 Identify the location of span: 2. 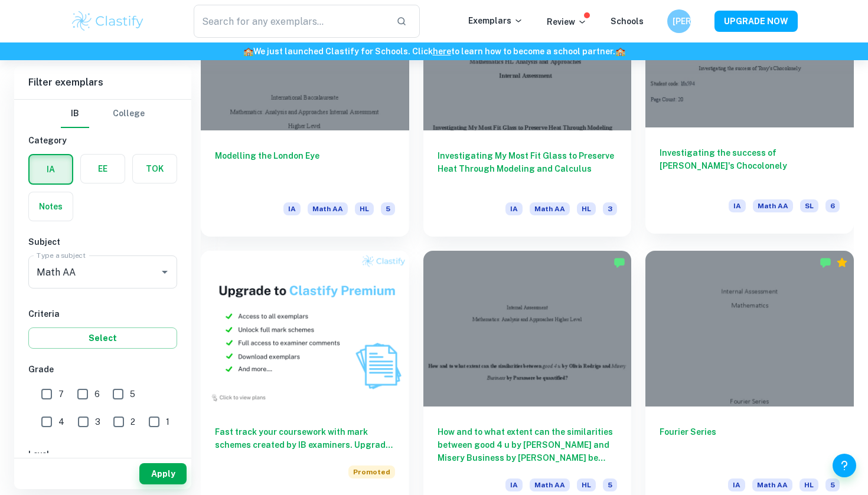
(133, 422).